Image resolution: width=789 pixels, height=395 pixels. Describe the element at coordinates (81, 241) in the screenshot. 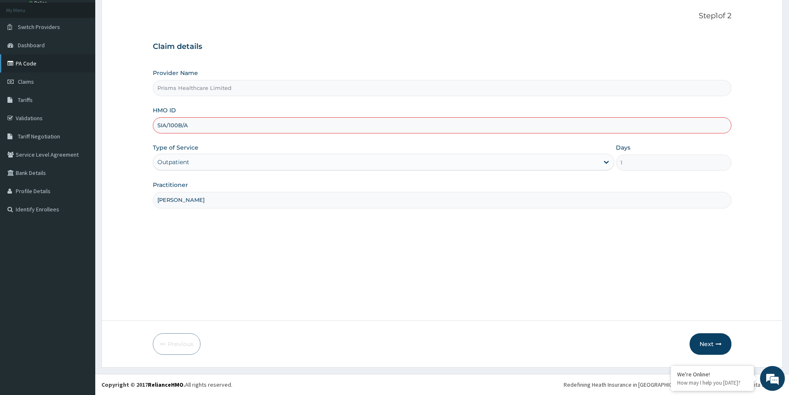

I see `textarea: Type your message and hit 'Enter'` at that location.